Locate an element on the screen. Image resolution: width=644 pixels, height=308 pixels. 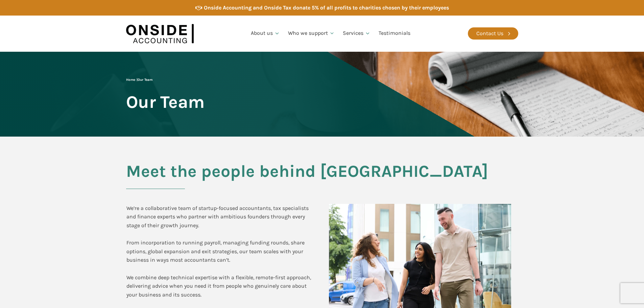
img: Onside Accounting is located at coordinates (160, 34).